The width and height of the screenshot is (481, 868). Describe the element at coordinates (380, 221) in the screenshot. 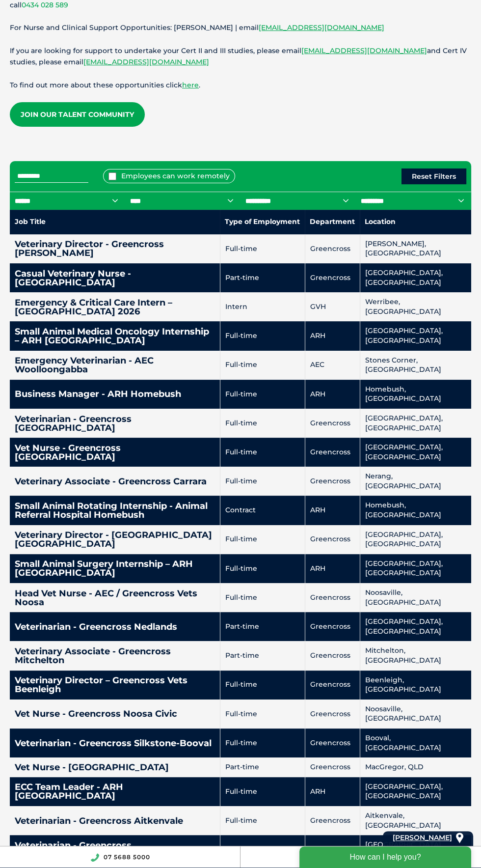

I see `nobr: Location` at that location.